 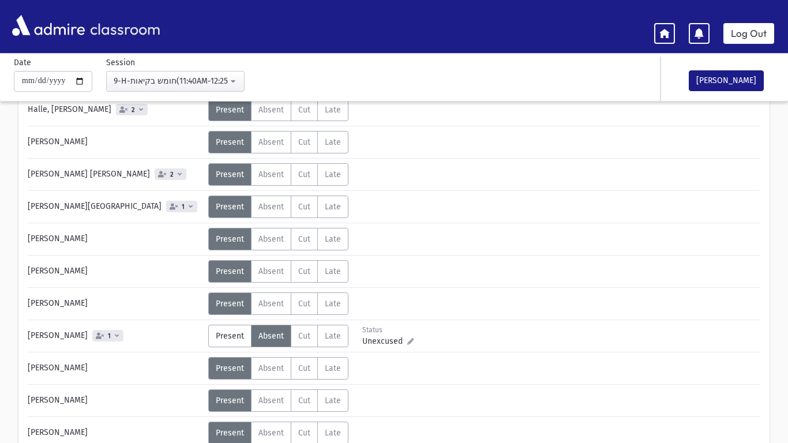 What do you see at coordinates (385, 341) in the screenshot?
I see `span: Unexcused` at bounding box center [385, 341].